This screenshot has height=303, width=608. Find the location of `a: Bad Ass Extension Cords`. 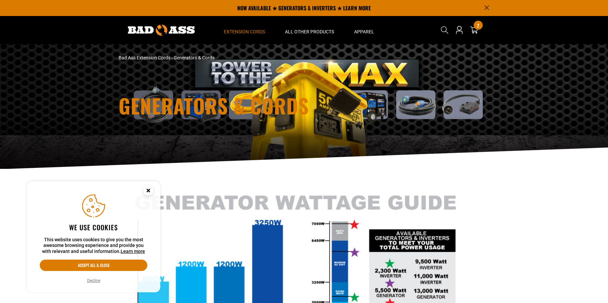

a: Bad Ass Extension Cords is located at coordinates (144, 58).